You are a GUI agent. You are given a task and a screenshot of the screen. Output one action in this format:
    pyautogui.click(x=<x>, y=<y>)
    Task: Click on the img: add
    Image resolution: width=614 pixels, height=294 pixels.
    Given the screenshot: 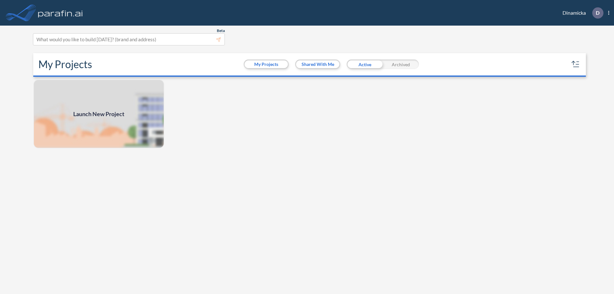 What is the action you would take?
    pyautogui.click(x=99, y=114)
    